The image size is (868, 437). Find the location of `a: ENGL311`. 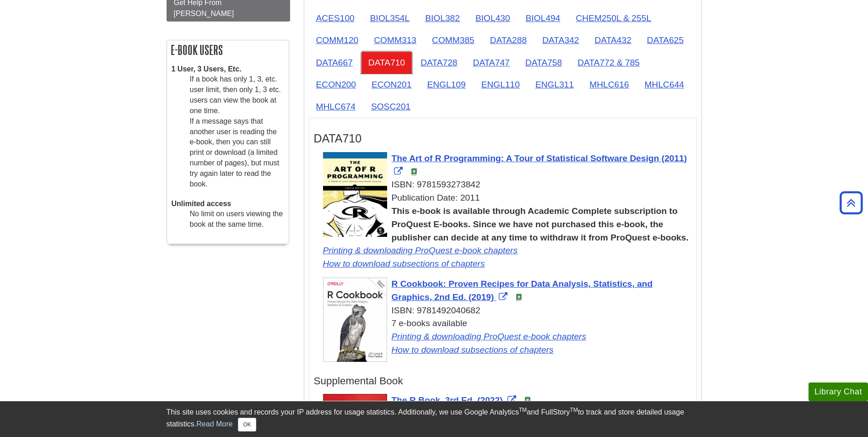

a: ENGL311 is located at coordinates (555, 85).